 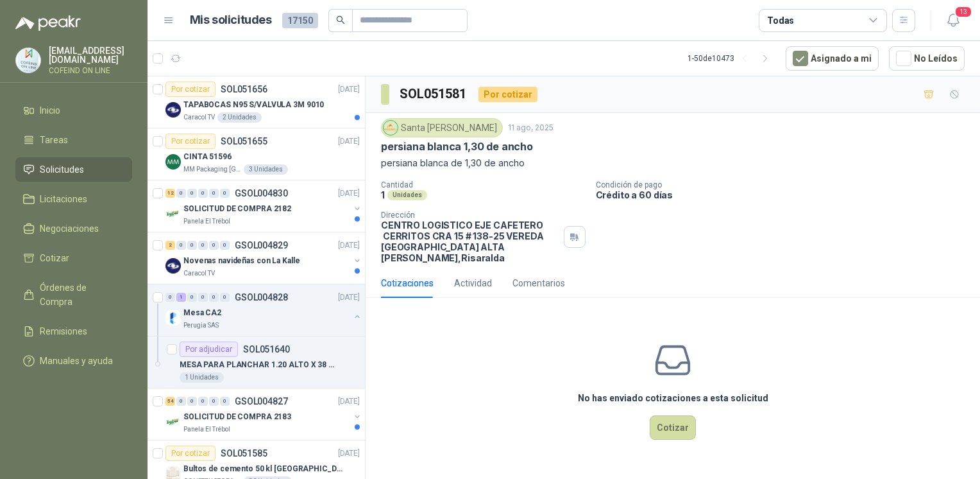 I want to click on a: Cotizar, so click(x=74, y=258).